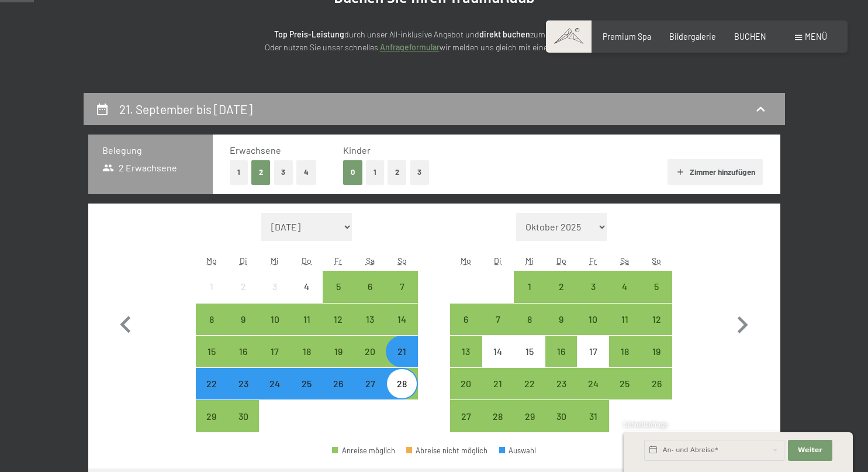 The image size is (868, 472). I want to click on div: Sat Oct 18 2025, so click(625, 352).